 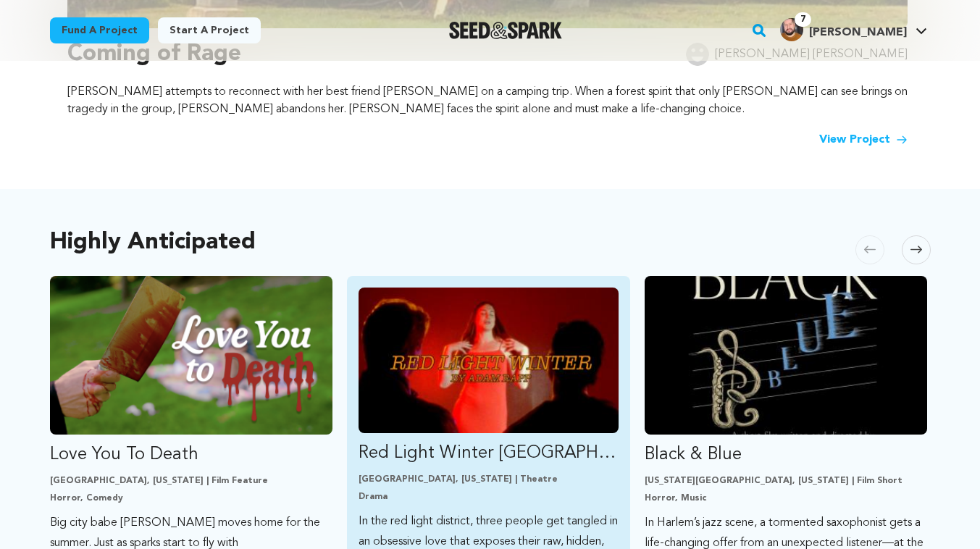 What do you see at coordinates (853, 30) in the screenshot?
I see `span: Chris R.'s Profile` at bounding box center [853, 30].